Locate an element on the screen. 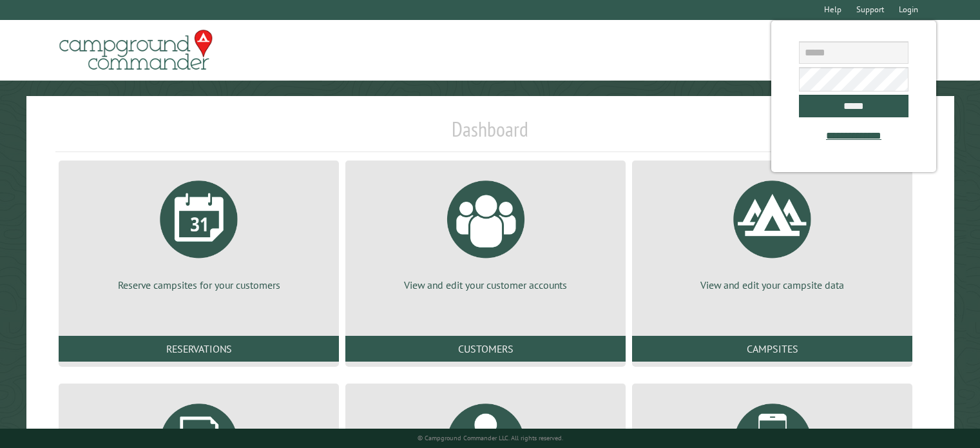  small: © Campground Commander LLC. All rights reserved. is located at coordinates (490, 437).